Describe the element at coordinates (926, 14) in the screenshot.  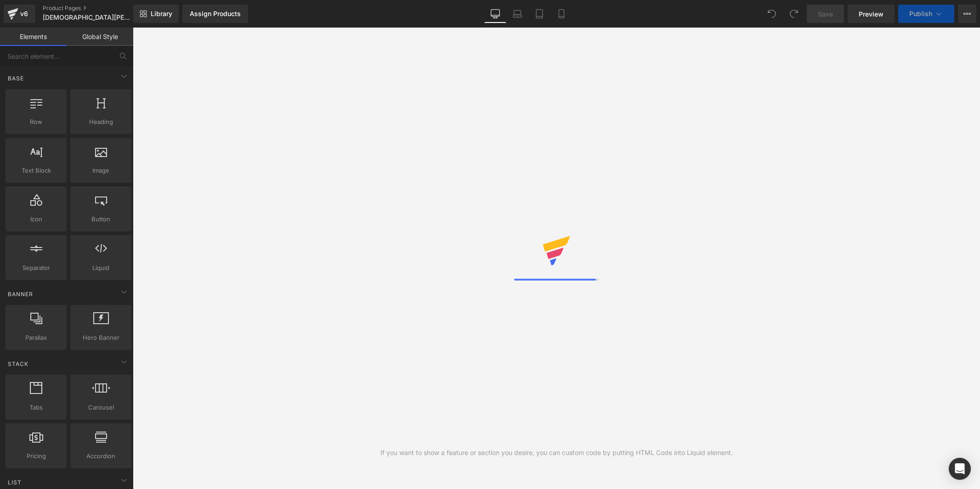
I see `button: Publish` at that location.